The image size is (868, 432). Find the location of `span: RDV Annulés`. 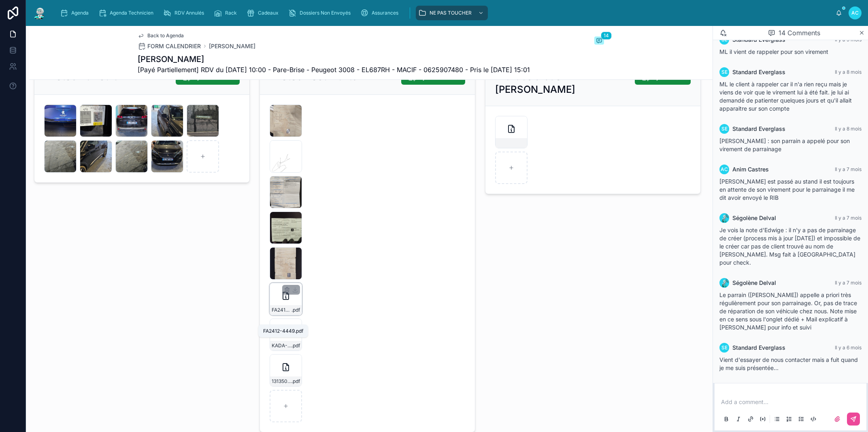

span: RDV Annulés is located at coordinates (189, 13).